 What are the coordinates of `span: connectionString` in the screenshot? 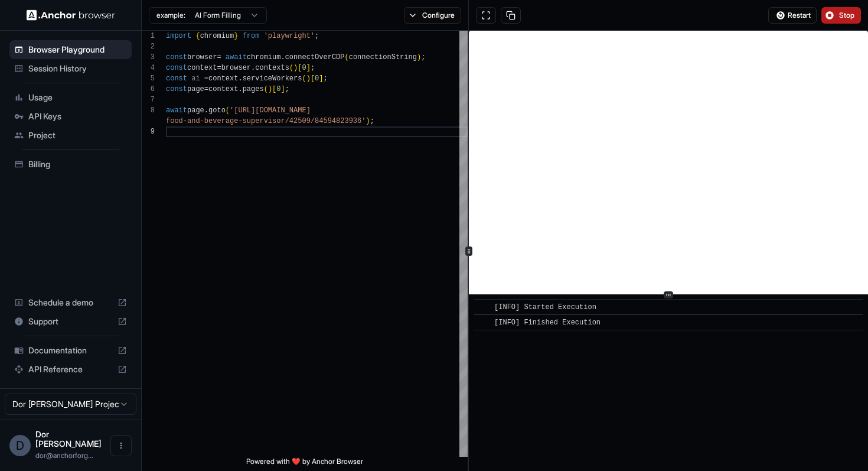 It's located at (383, 58).